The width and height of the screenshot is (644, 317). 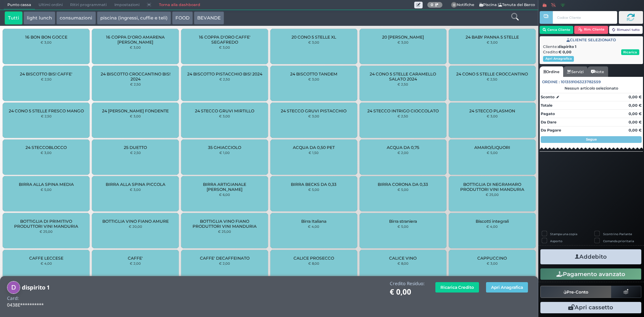 What do you see at coordinates (225, 258) in the screenshot?
I see `span: CAFFE' DECAFFEINATO` at bounding box center [225, 258].